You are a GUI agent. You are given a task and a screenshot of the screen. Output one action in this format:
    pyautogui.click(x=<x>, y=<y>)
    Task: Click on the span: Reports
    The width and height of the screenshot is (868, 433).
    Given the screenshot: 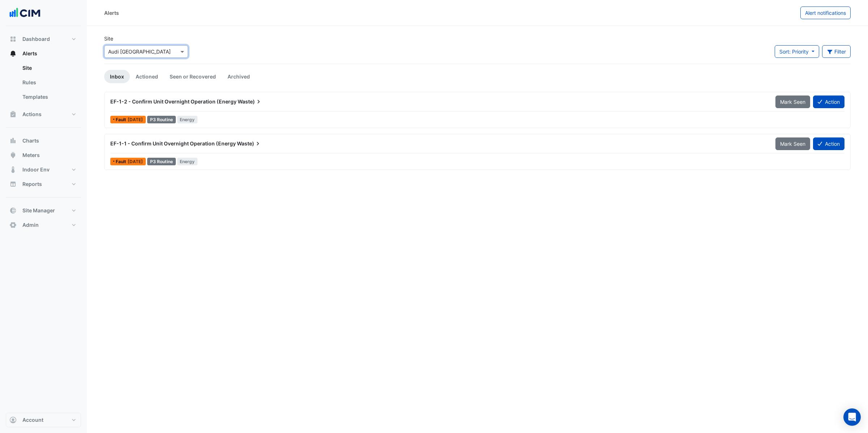 What is the action you would take?
    pyautogui.click(x=32, y=184)
    